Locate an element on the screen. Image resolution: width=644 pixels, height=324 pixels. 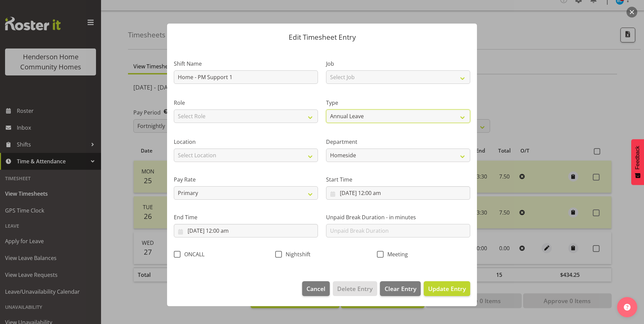
span: Feedback is located at coordinates (638, 157).